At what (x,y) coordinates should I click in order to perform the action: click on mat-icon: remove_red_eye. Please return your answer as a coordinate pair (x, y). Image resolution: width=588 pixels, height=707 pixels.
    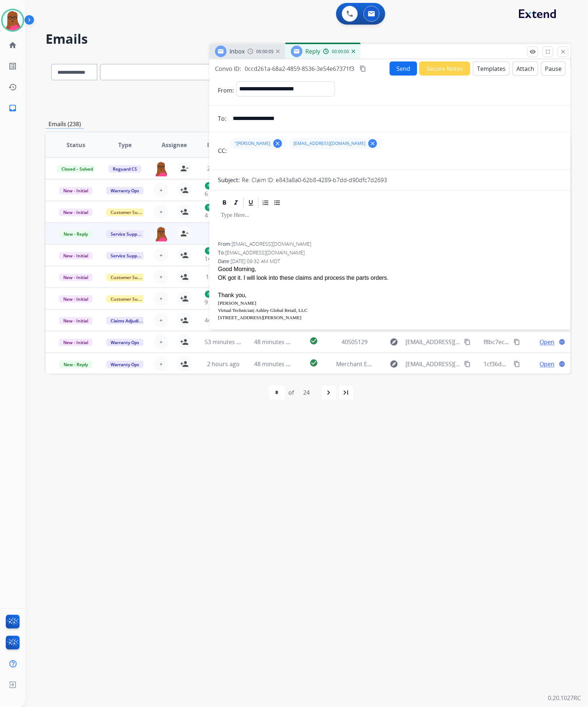
    Looking at the image, I should click on (533, 52).